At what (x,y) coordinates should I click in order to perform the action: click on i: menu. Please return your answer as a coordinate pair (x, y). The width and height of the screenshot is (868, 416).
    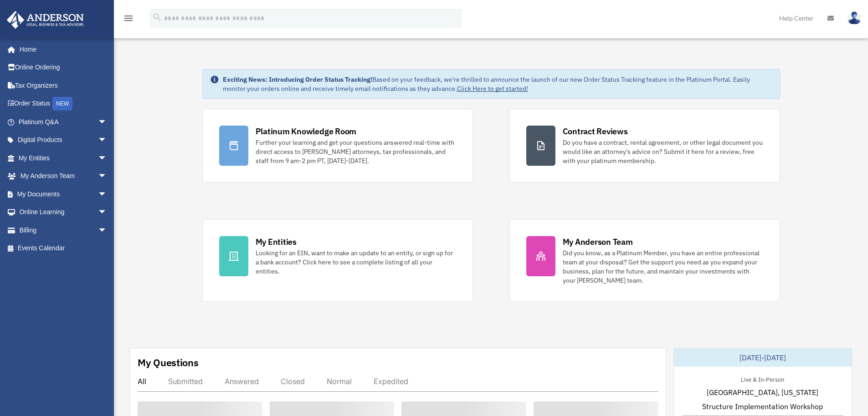
    Looking at the image, I should click on (129, 18).